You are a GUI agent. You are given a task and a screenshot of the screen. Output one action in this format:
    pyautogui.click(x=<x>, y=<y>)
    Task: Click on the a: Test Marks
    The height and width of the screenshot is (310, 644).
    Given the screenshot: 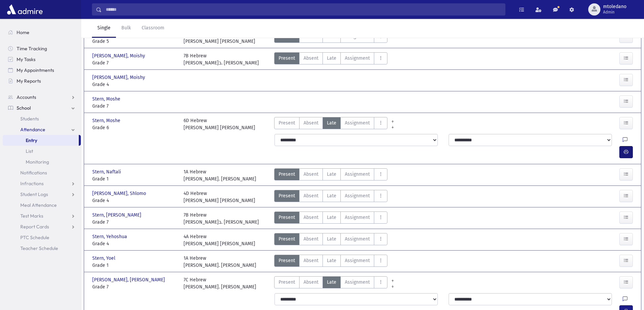 What is the action you would take?
    pyautogui.click(x=41, y=216)
    